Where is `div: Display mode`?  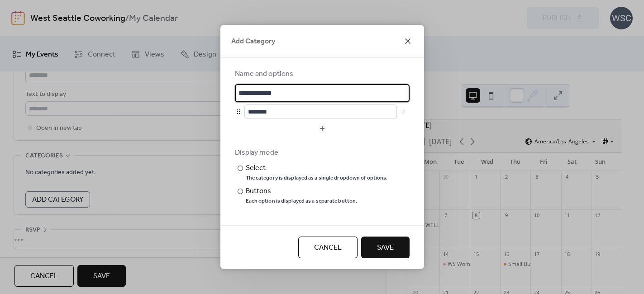
div: Display mode is located at coordinates (322, 153).